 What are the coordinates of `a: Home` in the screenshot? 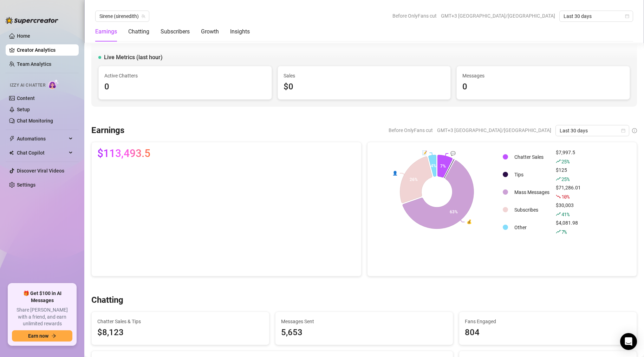 It's located at (24, 36).